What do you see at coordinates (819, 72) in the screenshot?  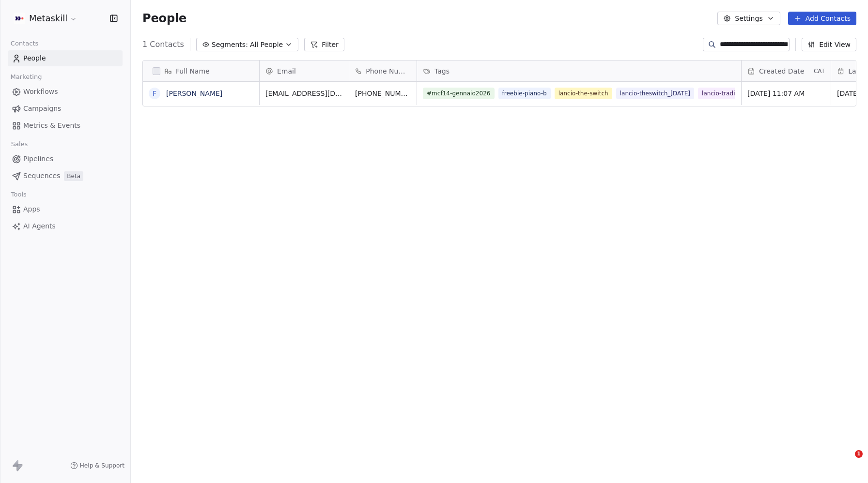 I see `span: CAT` at bounding box center [819, 72].